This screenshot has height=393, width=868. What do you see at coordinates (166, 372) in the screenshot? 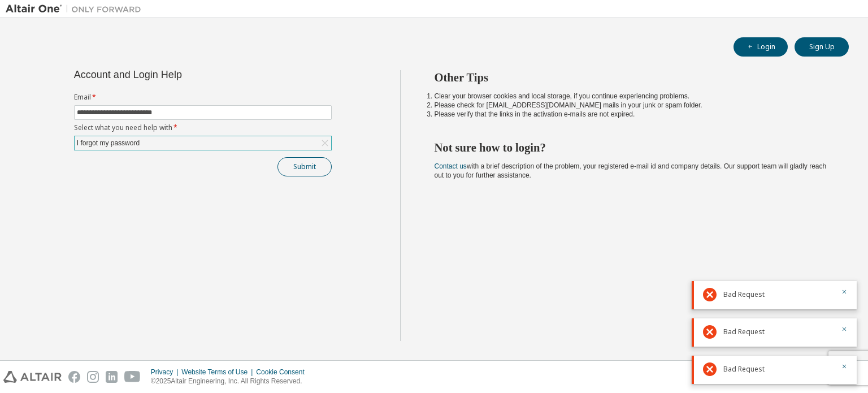
I see `div: Privacy` at bounding box center [166, 372].